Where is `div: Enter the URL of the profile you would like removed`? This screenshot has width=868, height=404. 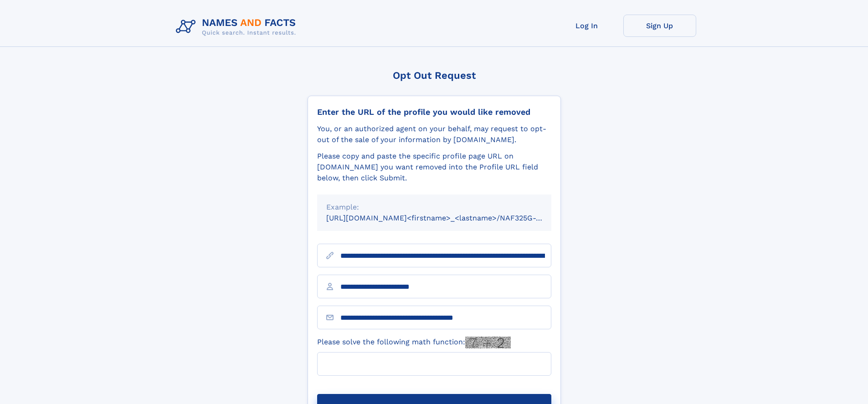 div: Enter the URL of the profile you would like removed is located at coordinates (434, 112).